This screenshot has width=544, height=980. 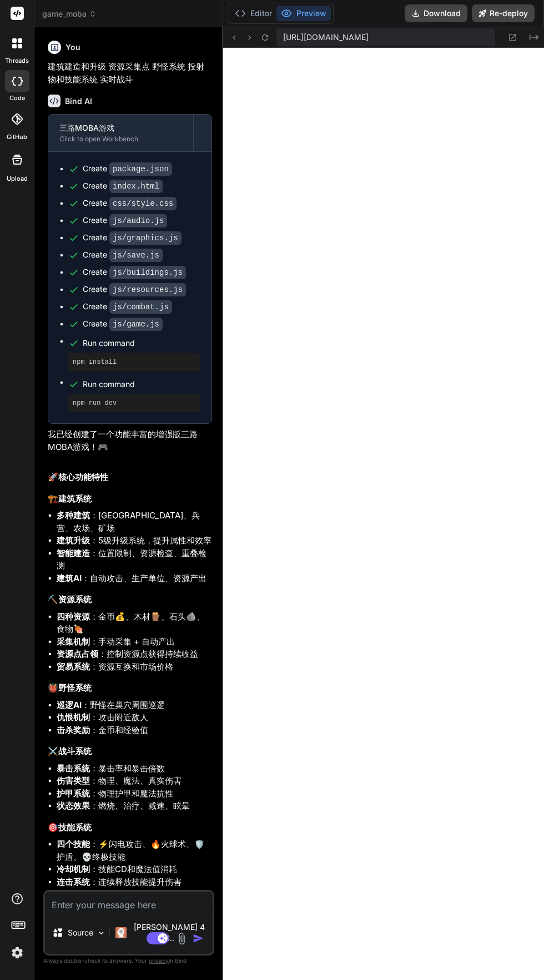 What do you see at coordinates (136, 255) in the screenshot?
I see `code: js/save.js` at bounding box center [136, 255].